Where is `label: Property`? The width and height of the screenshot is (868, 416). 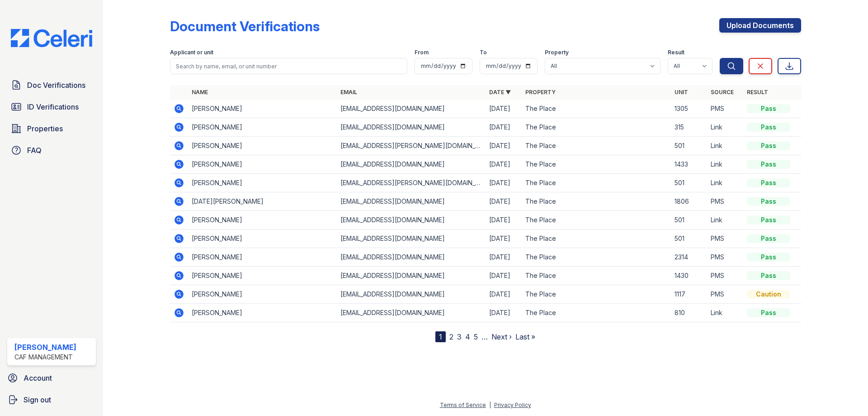 label: Property is located at coordinates (556, 52).